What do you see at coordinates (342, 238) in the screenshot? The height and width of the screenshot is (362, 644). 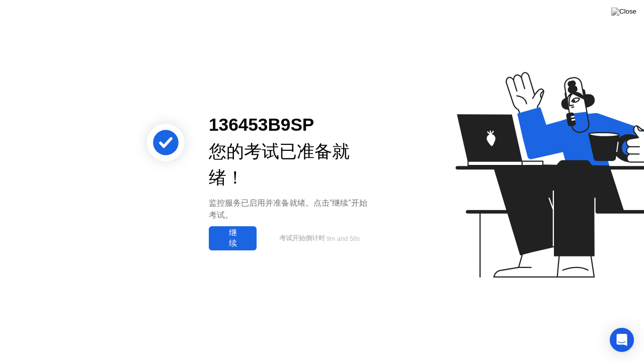 I see `span: 9m and 58s` at bounding box center [342, 238].